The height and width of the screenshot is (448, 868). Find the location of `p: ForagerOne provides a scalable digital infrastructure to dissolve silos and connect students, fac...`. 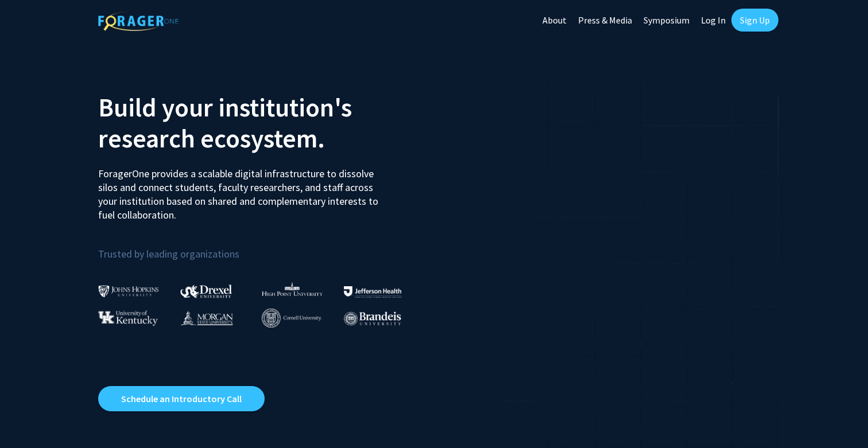

p: ForagerOne provides a scalable digital infrastructure to dissolve silos and connect students, fac... is located at coordinates (242, 190).